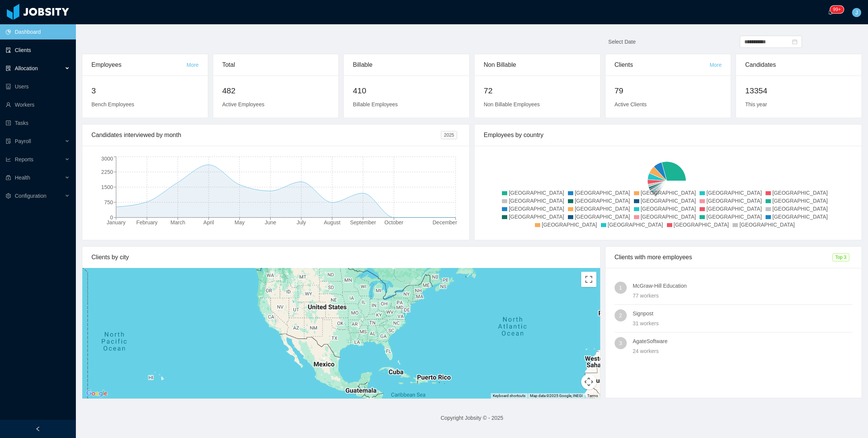 The width and height of the screenshot is (868, 438). What do you see at coordinates (8, 159) in the screenshot?
I see `i: icon: line-chart` at bounding box center [8, 159].